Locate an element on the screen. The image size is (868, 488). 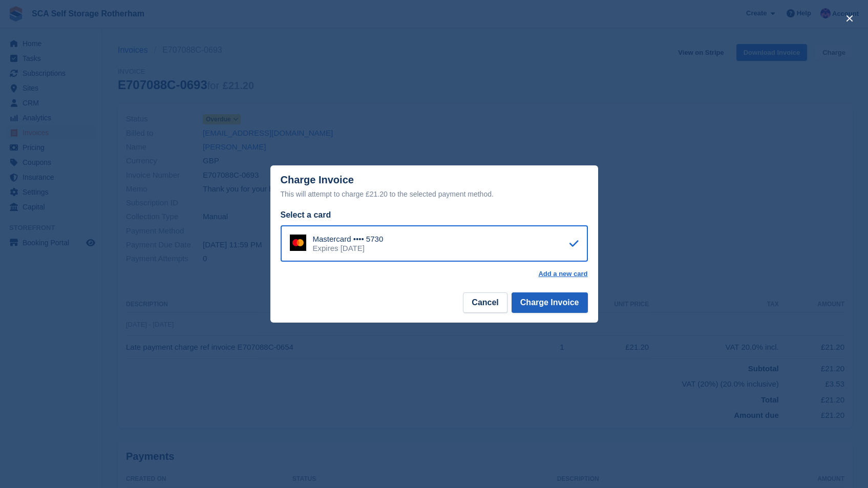
button: close is located at coordinates (849, 19).